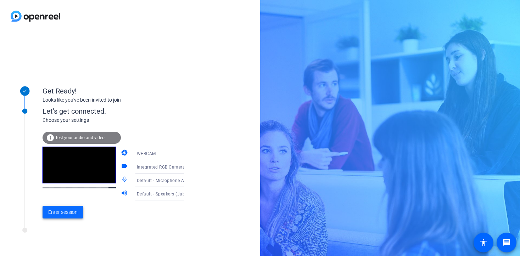 The width and height of the screenshot is (520, 256). What do you see at coordinates (113, 100) in the screenshot?
I see `div: Looks like you've been invited to join` at bounding box center [113, 100].